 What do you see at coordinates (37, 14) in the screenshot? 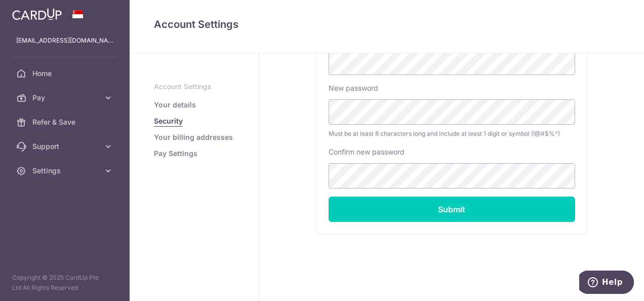
I see `img: CardUp` at bounding box center [37, 14].